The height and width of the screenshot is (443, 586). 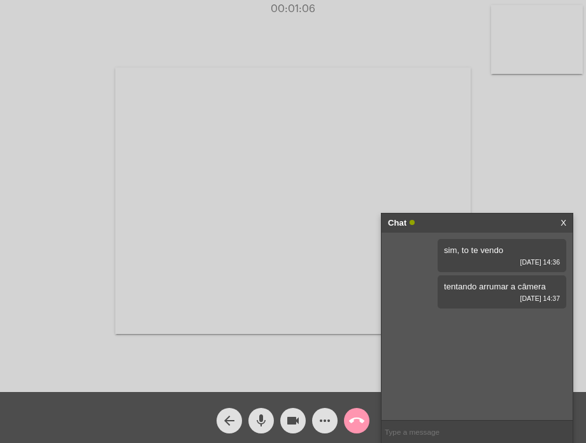 I want to click on mat-icon: videocam, so click(x=293, y=421).